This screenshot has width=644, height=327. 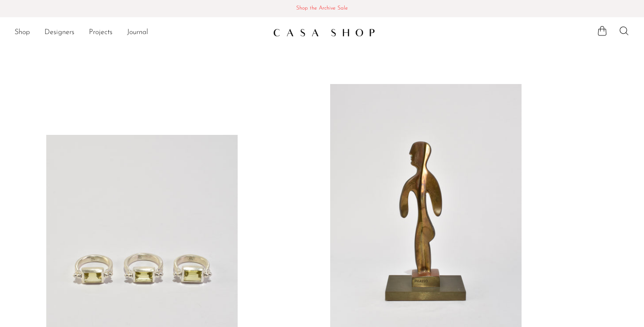 I want to click on ul: NEW HEADER MENU, so click(x=140, y=33).